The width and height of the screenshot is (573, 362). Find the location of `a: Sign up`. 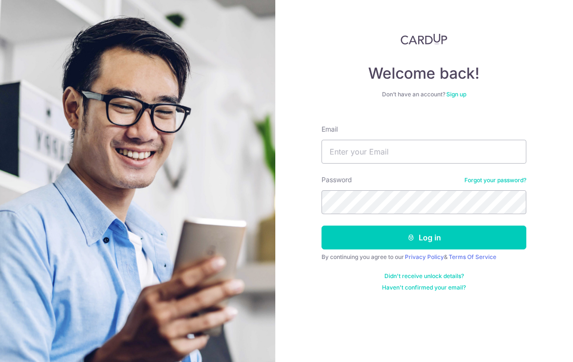

a: Sign up is located at coordinates (457, 94).